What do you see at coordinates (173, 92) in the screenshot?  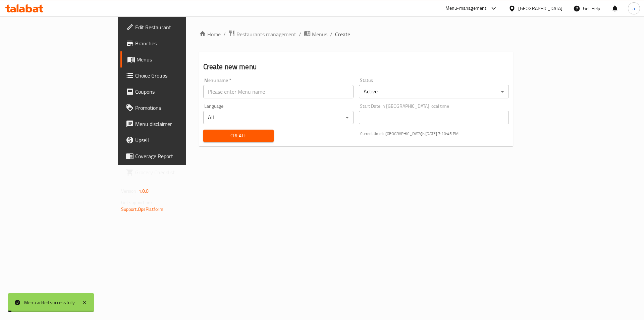 I see `a: Coupons` at bounding box center [173, 92].